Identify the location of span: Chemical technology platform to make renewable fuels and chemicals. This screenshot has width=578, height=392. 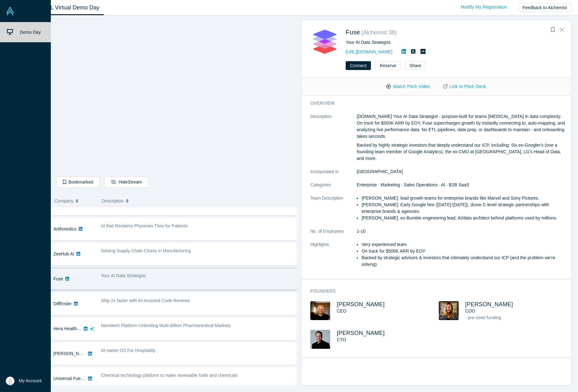
(169, 375).